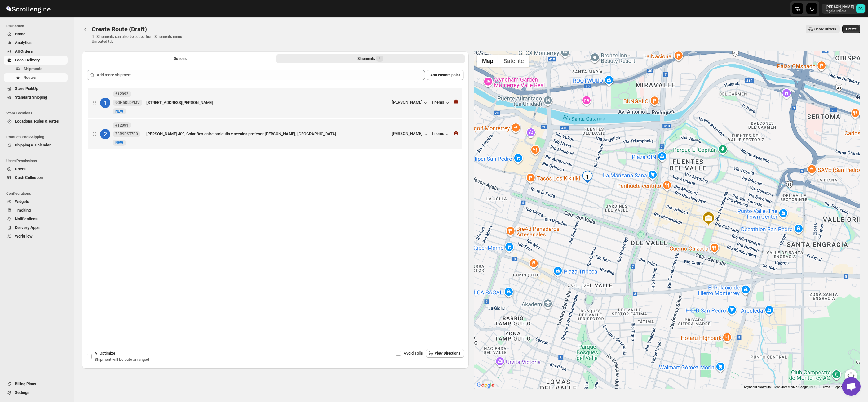 The height and width of the screenshot is (402, 868). Describe the element at coordinates (29, 178) in the screenshot. I see `span: Cash Collection` at that location.